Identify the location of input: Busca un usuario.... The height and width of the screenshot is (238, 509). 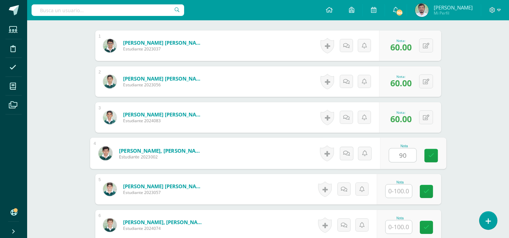
(108, 10).